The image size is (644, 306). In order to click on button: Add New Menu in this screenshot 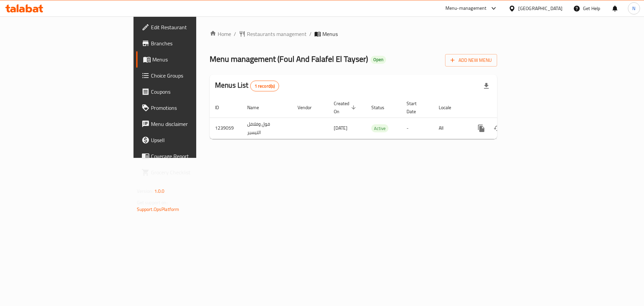, I will do `click(471, 60)`.